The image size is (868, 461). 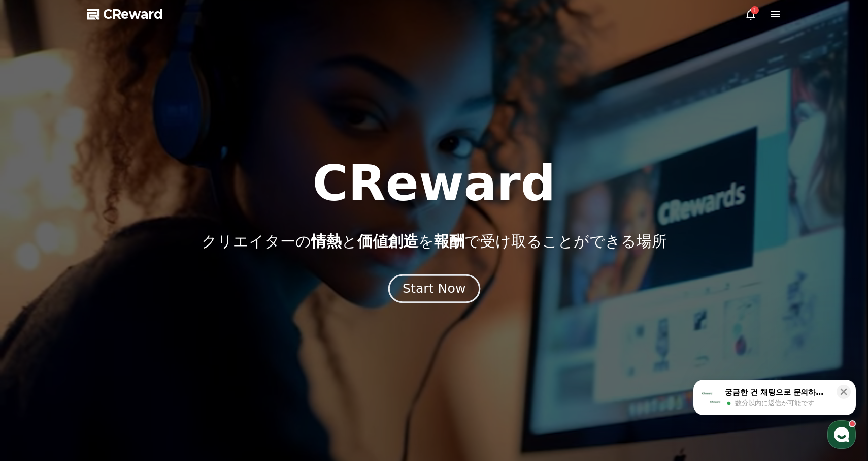 I want to click on a: Start Now, so click(x=434, y=289).